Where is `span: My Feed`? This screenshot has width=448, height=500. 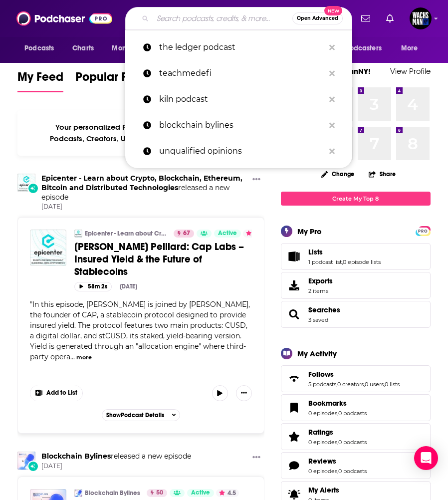
span: My Feed is located at coordinates (40, 80).